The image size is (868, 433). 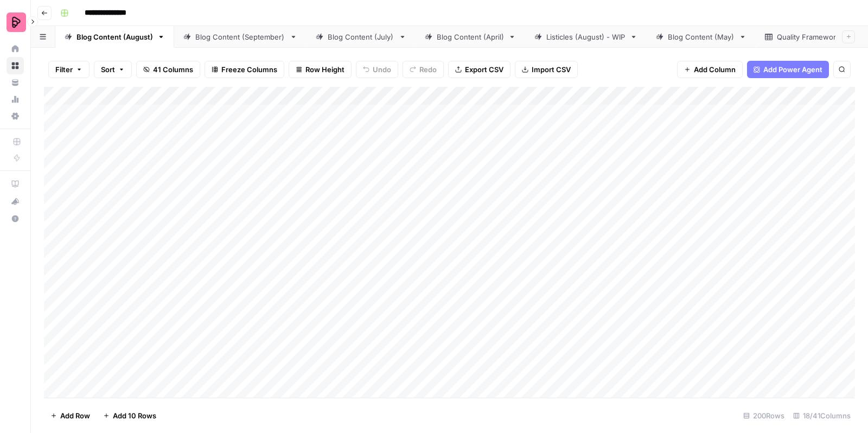 What do you see at coordinates (240, 37) in the screenshot?
I see `a: Blog Content (September)` at bounding box center [240, 37].